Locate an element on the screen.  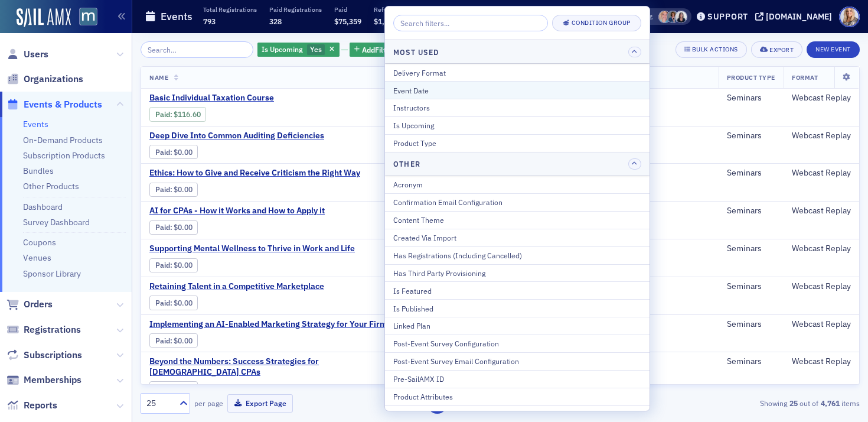
div: 25 is located at coordinates (159, 403).